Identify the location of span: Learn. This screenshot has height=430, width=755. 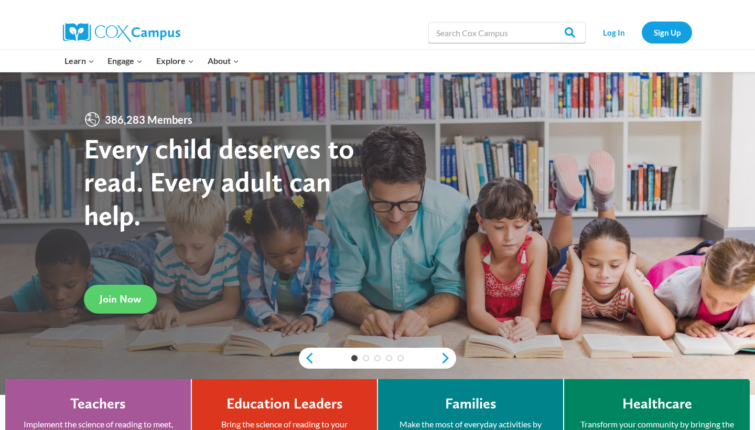
(79, 61).